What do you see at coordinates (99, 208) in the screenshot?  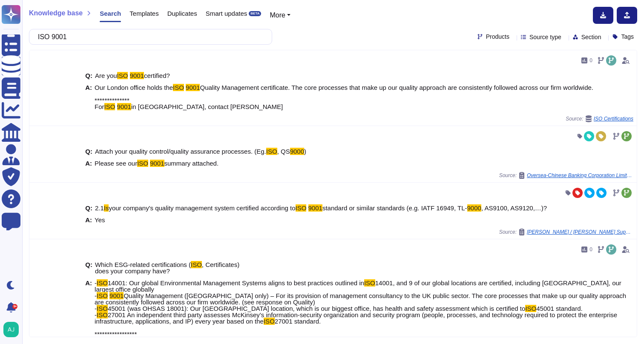 I see `span: 2.1` at bounding box center [99, 208].